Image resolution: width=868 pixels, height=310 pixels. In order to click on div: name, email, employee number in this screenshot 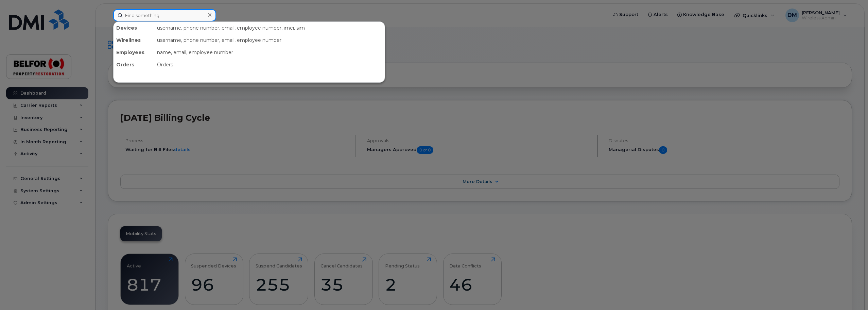, I will do `click(270, 52)`.